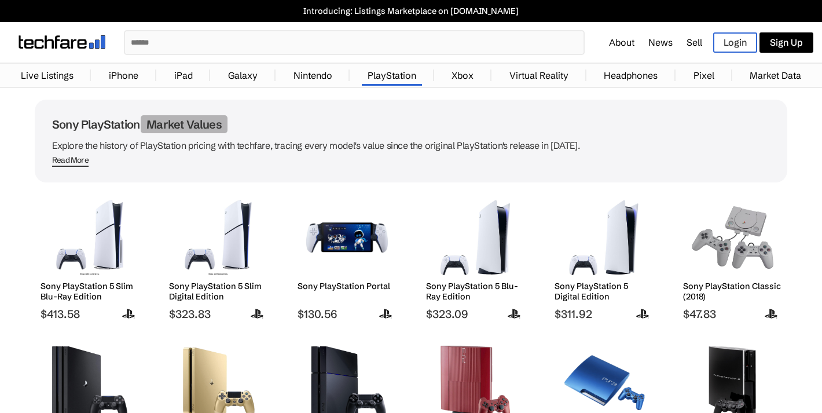 This screenshot has width=822, height=413. What do you see at coordinates (704, 75) in the screenshot?
I see `a: Pixel` at bounding box center [704, 75].